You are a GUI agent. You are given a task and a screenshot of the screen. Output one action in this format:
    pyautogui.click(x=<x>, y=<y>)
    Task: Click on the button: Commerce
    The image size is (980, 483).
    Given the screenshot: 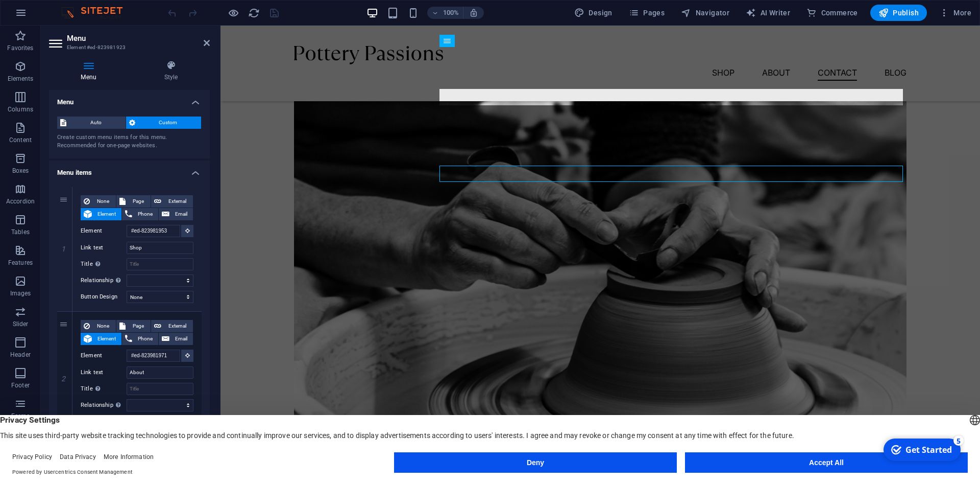 What is the action you would take?
    pyautogui.click(x=832, y=13)
    